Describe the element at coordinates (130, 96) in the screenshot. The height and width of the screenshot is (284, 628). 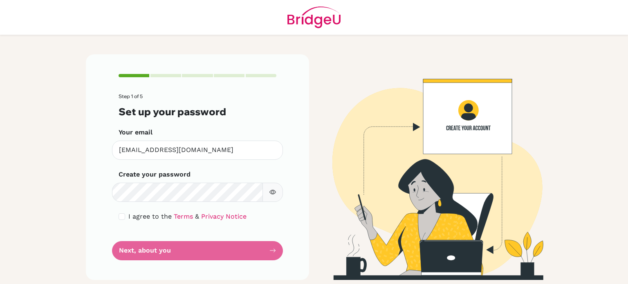
I see `span: Step 1 of 5` at that location.